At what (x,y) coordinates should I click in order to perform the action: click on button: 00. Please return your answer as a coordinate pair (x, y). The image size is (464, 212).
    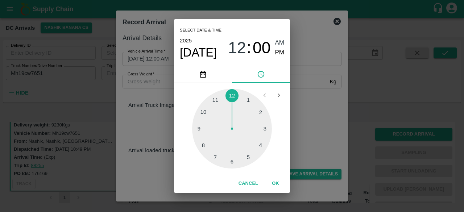
    Looking at the image, I should click on (262, 48).